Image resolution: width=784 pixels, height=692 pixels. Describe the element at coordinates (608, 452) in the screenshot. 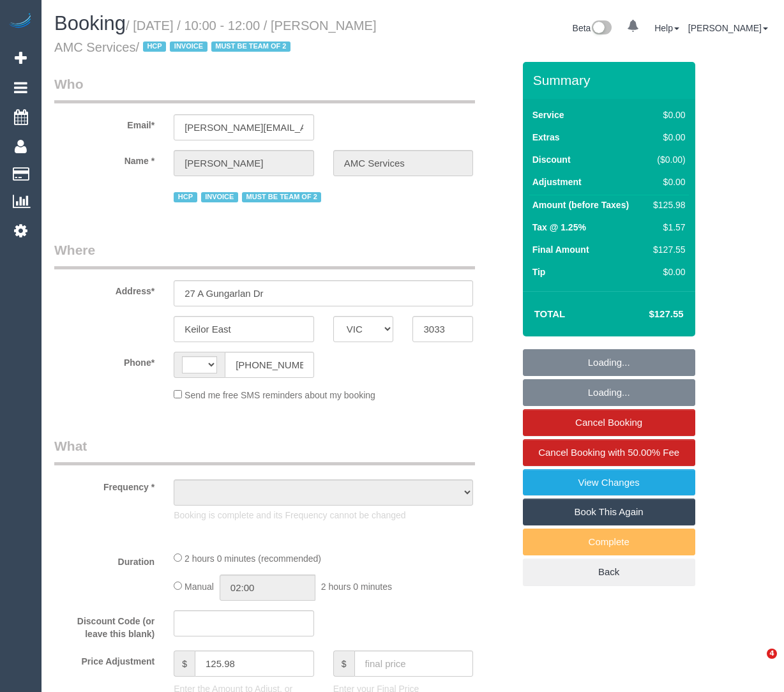

I see `span: Cancel Booking with 50.00% Fee` at that location.